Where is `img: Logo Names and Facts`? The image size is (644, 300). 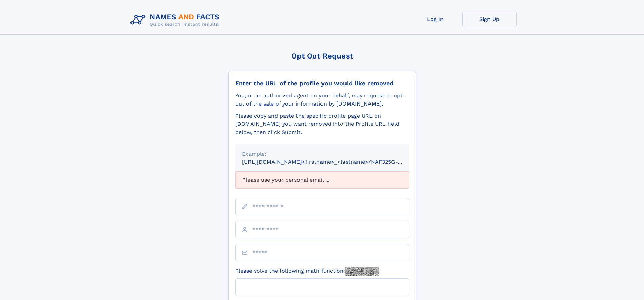 img: Logo Names and Facts is located at coordinates (177, 20).